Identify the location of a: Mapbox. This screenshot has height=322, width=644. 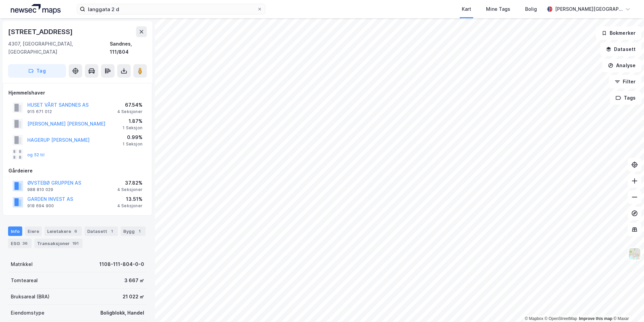
(533, 318).